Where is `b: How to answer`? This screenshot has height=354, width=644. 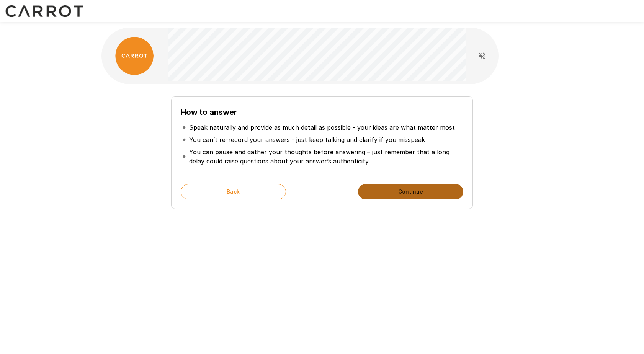
b: How to answer is located at coordinates (209, 113).